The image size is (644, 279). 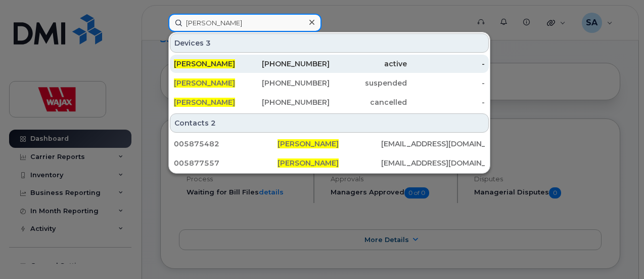 I want to click on div: suspended, so click(x=369, y=83).